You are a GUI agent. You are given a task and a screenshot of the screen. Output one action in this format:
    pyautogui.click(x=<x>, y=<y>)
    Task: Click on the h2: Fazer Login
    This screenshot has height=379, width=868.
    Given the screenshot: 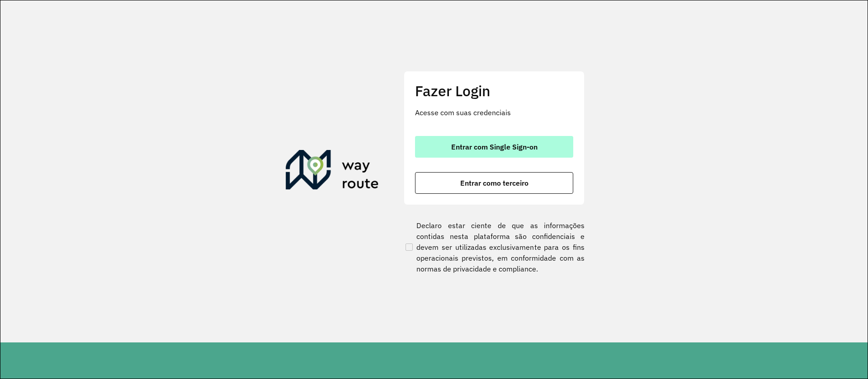 What is the action you would take?
    pyautogui.click(x=494, y=91)
    